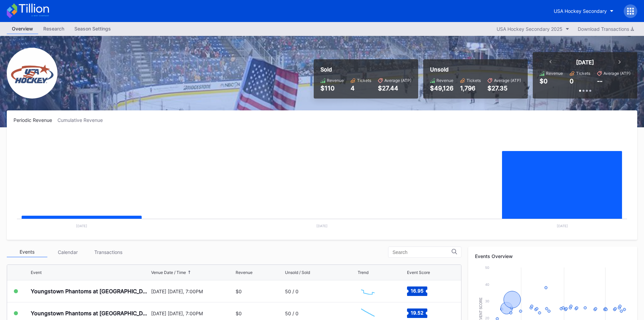 Image resolution: width=644 pixels, height=320 pixels. What do you see at coordinates (22, 29) in the screenshot?
I see `a: Overview` at bounding box center [22, 29].